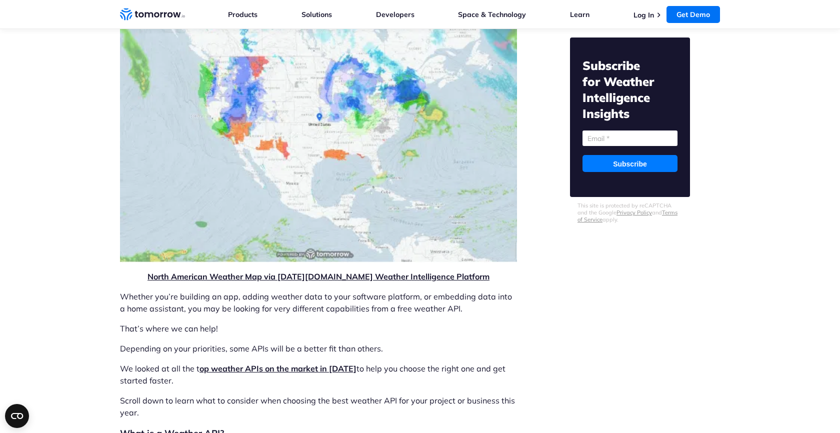  Describe the element at coordinates (17, 416) in the screenshot. I see `button: Open CMP widget` at that location.